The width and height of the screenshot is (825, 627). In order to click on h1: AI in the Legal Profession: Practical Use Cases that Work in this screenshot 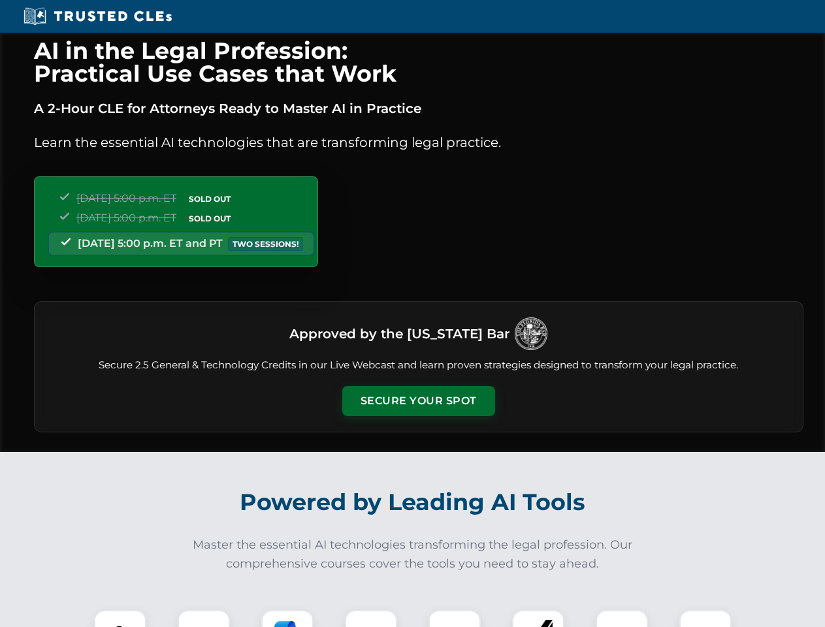, I will do `click(419, 62)`.